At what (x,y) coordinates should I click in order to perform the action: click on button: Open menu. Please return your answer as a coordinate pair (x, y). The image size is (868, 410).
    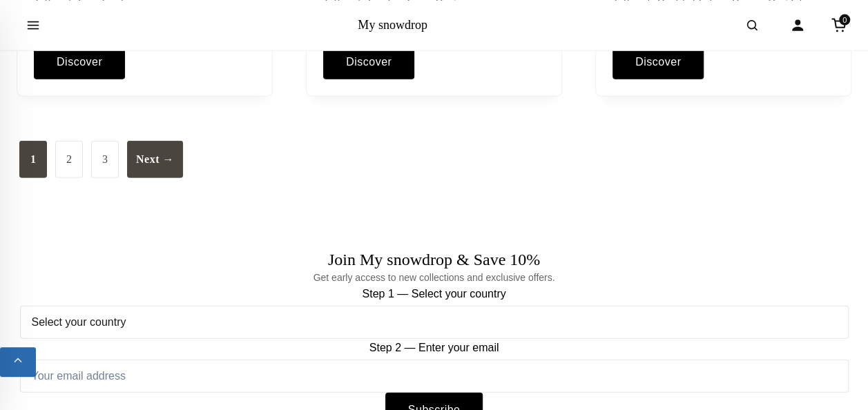
    Looking at the image, I should click on (33, 24).